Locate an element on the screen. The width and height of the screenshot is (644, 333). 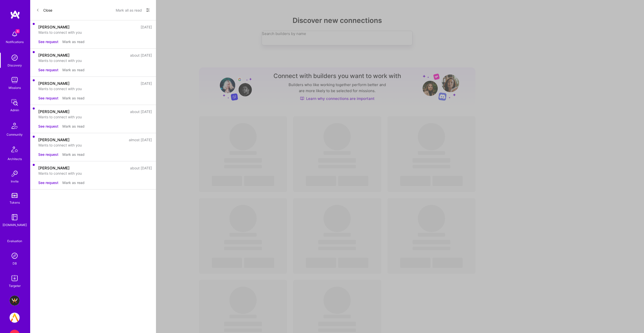
button: Close is located at coordinates (44, 10).